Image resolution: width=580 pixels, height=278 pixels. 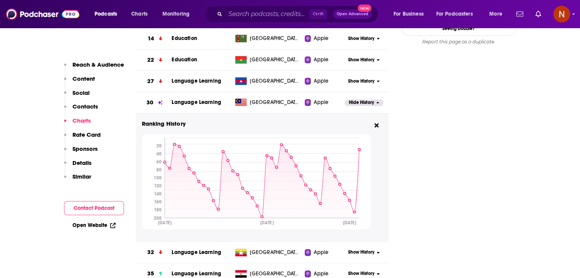 What do you see at coordinates (154, 39) in the screenshot?
I see `a: 14` at bounding box center [154, 39].